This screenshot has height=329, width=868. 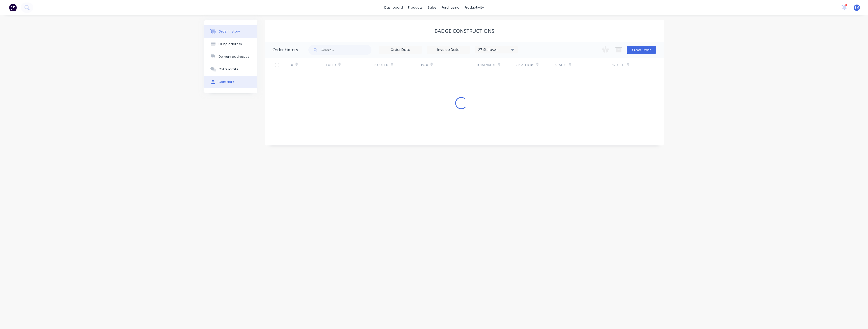 What do you see at coordinates (400, 50) in the screenshot?
I see `input: Order Date` at bounding box center [400, 50].